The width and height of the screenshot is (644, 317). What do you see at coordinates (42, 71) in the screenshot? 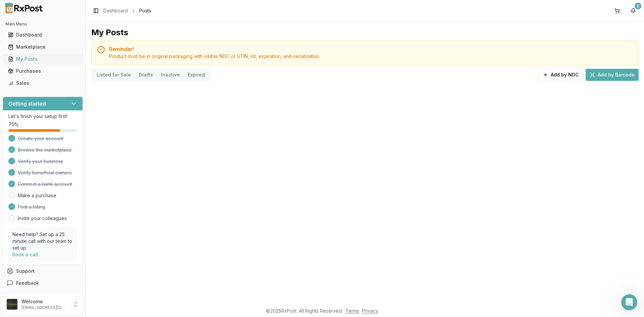
I see `a: Purchases` at bounding box center [42, 71].